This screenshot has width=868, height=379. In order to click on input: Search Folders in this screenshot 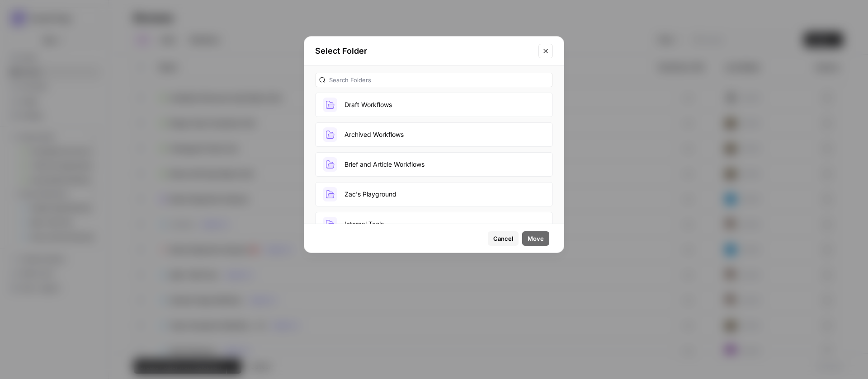, I will do `click(439, 80)`.